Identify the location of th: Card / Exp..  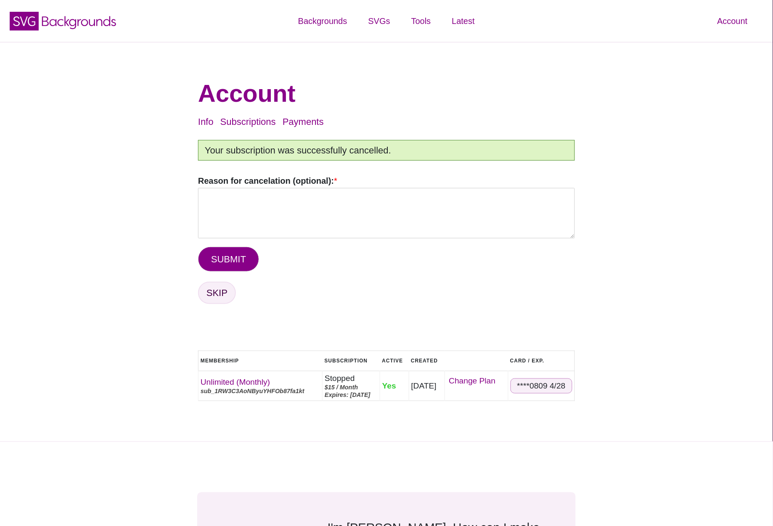
(541, 361).